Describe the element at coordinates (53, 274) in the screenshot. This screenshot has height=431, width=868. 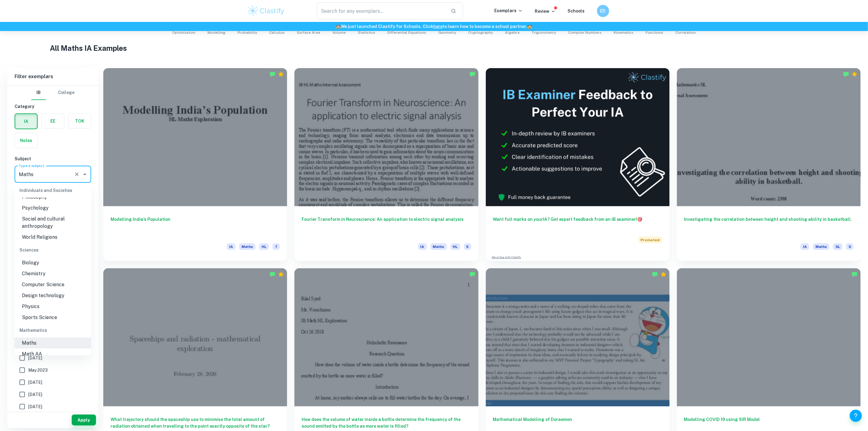
I see `li: Chemistry` at that location.